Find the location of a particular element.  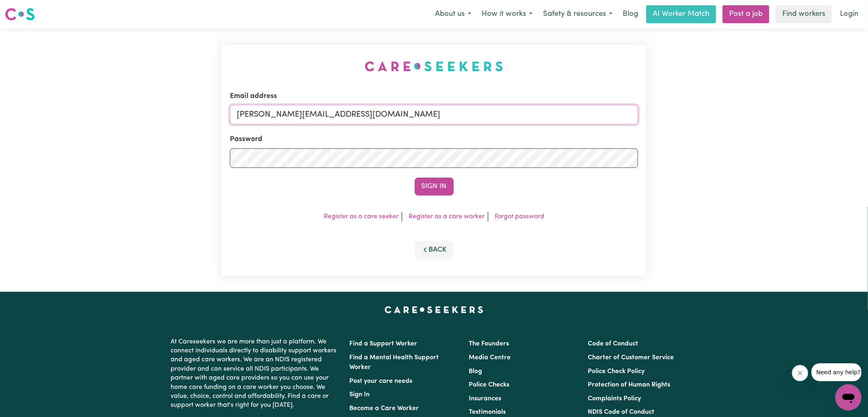

a: Login is located at coordinates (849, 14).